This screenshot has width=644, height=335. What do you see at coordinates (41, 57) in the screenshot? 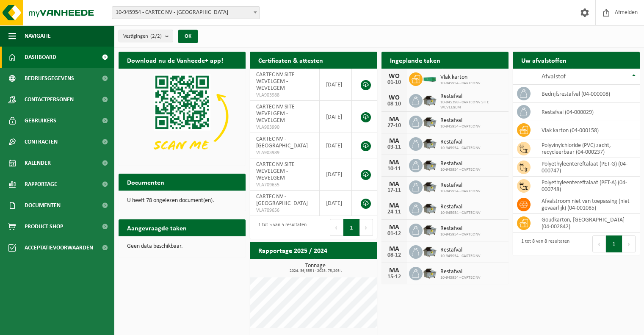
I see `span: Dashboard` at bounding box center [41, 57].